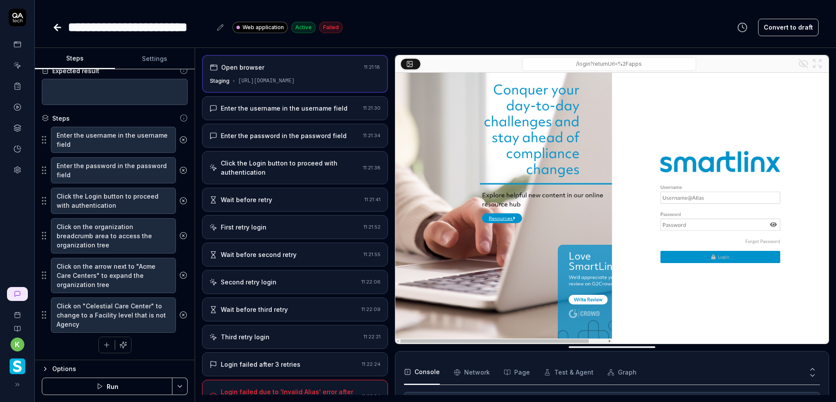 This screenshot has height=402, width=836. What do you see at coordinates (373, 200) in the screenshot?
I see `time: 11:21:41` at bounding box center [373, 200].